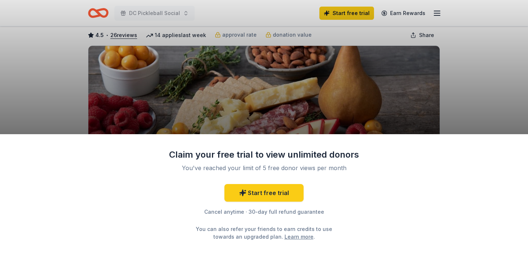 Image resolution: width=528 pixels, height=268 pixels. Describe the element at coordinates (264, 233) in the screenshot. I see `div: You can also refer your friends to earn credits to use towards an upgraded plan. .` at that location.